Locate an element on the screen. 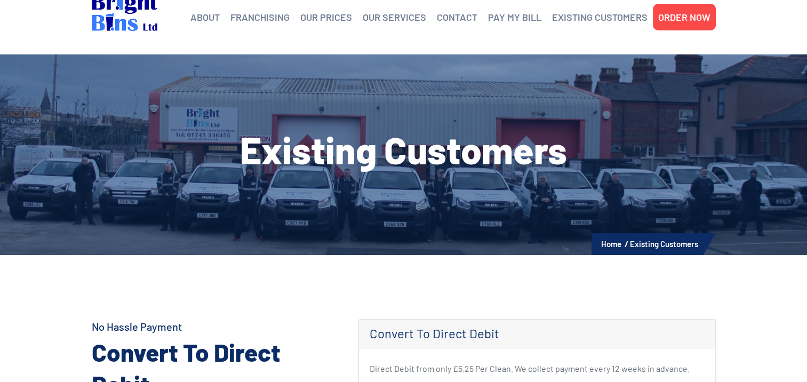 This screenshot has width=807, height=382. h4: Convert To Direct Debit is located at coordinates (537, 333).